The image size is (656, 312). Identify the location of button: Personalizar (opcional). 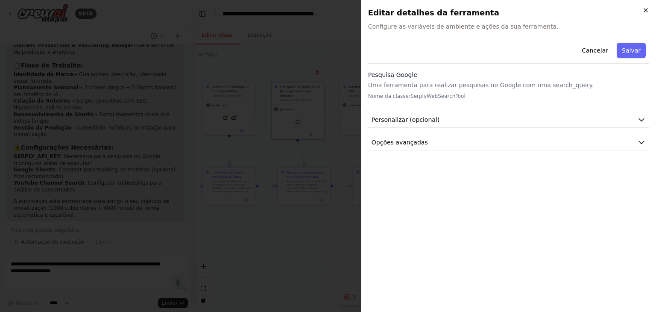
(508, 119).